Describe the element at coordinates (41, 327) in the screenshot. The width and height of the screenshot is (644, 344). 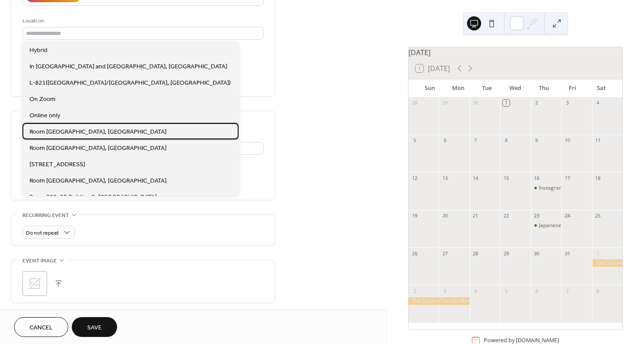
I see `button: Cancel` at that location.